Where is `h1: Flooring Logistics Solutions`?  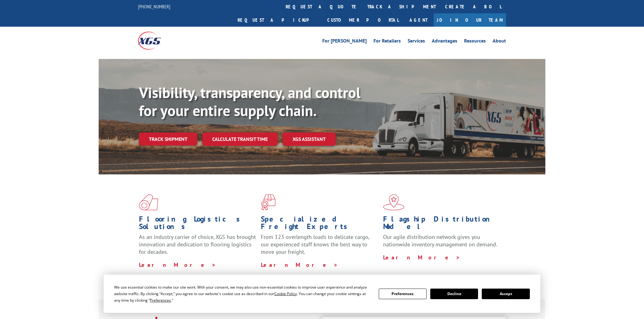 h1: Flooring Logistics Solutions is located at coordinates (197, 224).